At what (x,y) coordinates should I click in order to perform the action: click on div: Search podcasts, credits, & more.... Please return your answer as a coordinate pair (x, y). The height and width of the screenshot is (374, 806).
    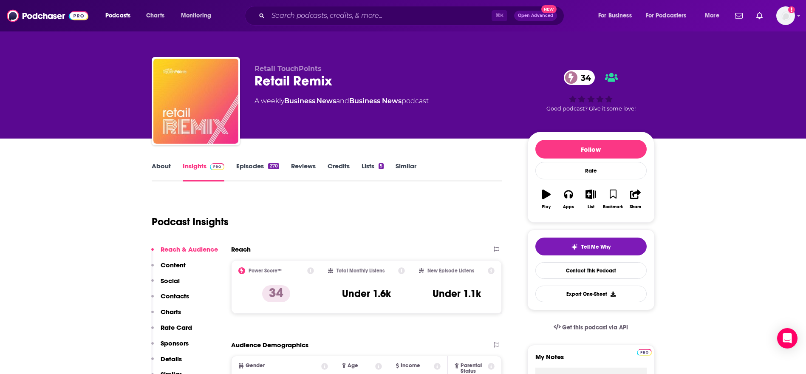
    Looking at the image, I should click on (413, 16).